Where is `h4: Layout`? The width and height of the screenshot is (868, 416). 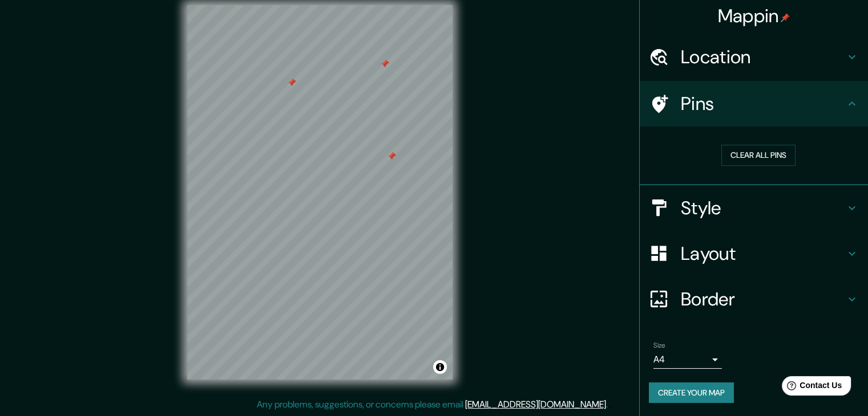 h4: Layout is located at coordinates (763, 254).